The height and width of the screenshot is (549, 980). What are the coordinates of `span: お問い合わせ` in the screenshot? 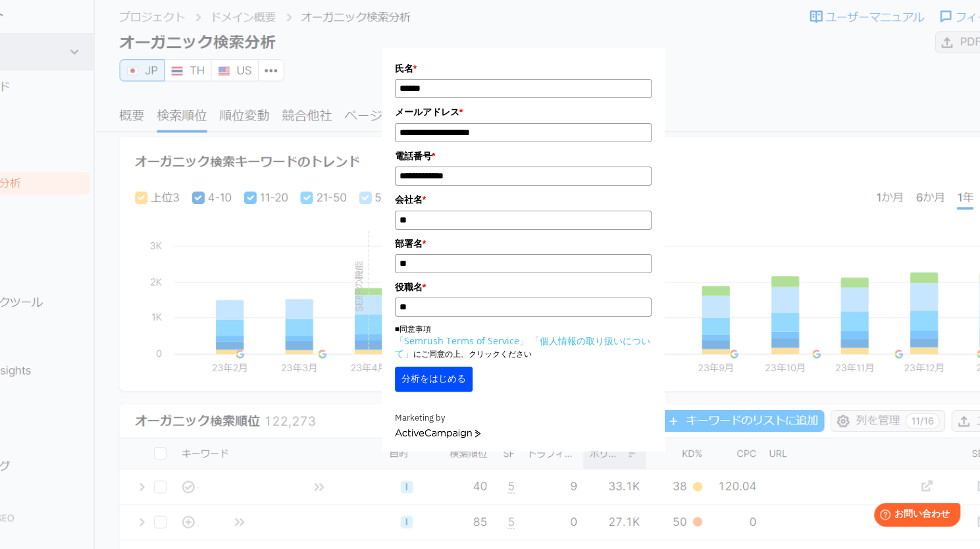 It's located at (59, 16).